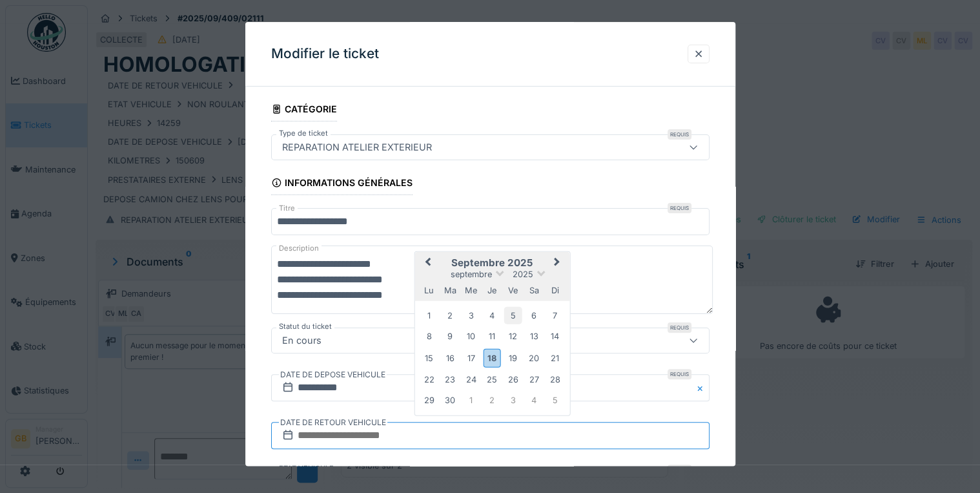  Describe the element at coordinates (450, 336) in the screenshot. I see `div: Choose mardi 9 septembre 2025` at that location.